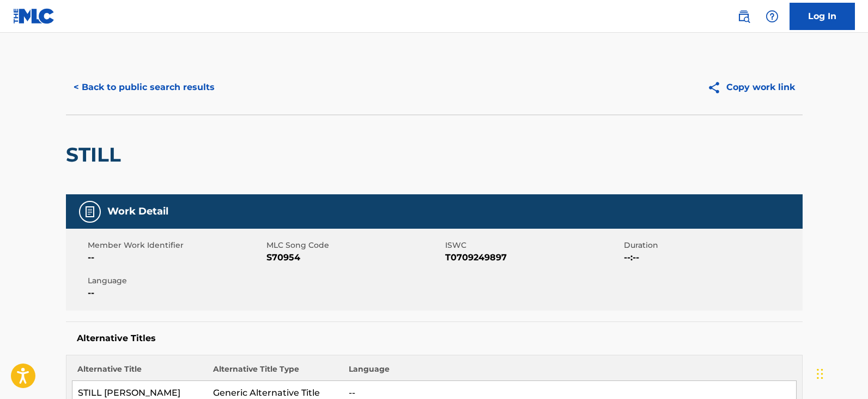 The image size is (868, 399). What do you see at coordinates (275, 372) in the screenshot?
I see `th: Alternative Title Type` at bounding box center [275, 372].